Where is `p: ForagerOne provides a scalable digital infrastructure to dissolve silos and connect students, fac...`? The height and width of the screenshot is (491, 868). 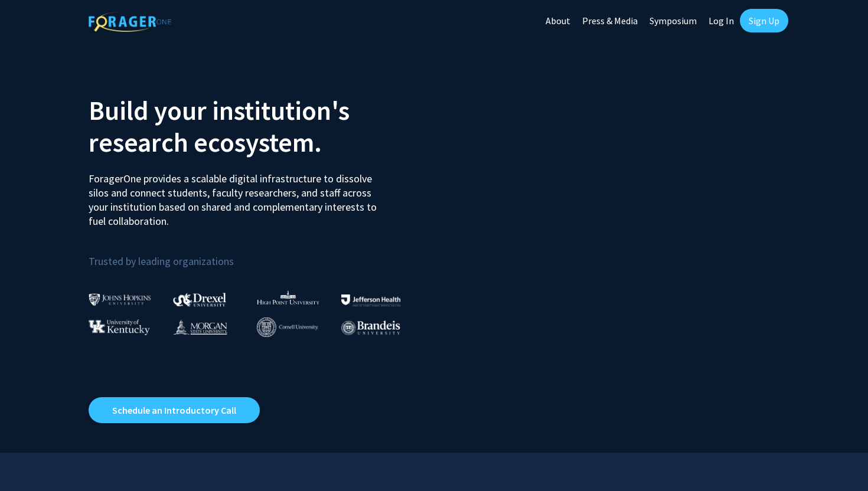
p: ForagerOne provides a scalable digital infrastructure to dissolve silos and connect students, fac... is located at coordinates (237, 195).